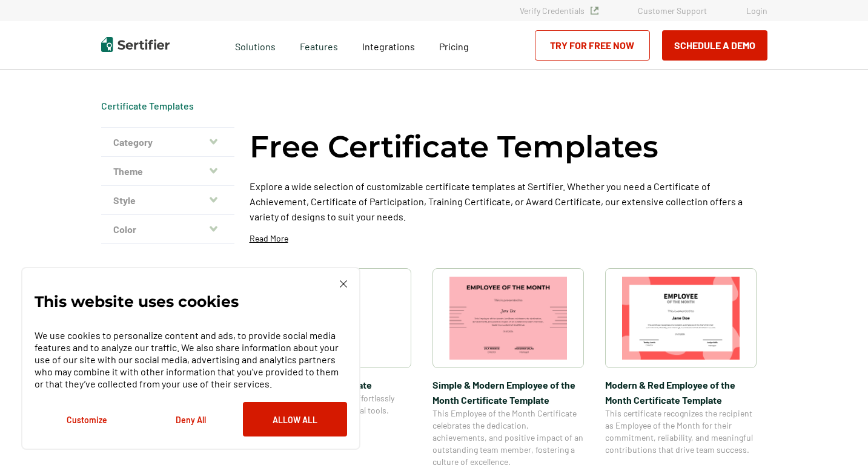 This screenshot has height=471, width=868. I want to click on a: Login, so click(757, 10).